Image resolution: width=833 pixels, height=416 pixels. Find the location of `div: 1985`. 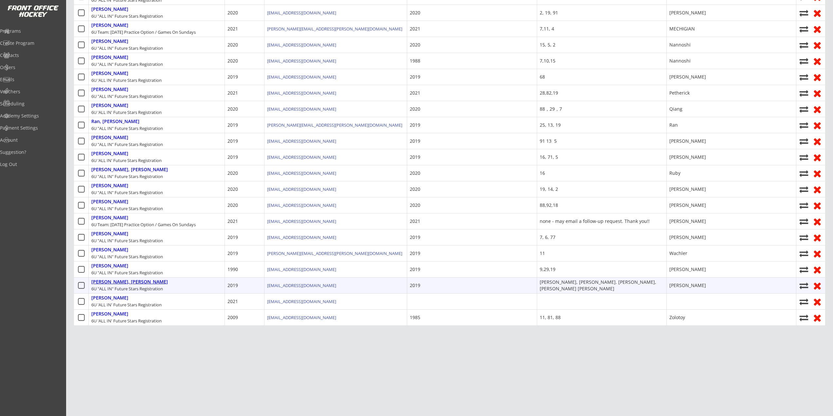

div: 1985 is located at coordinates (415, 318).